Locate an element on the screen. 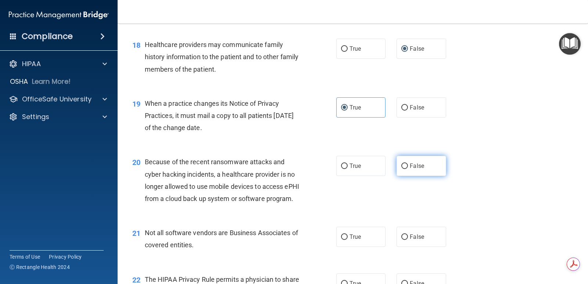  span: Healthcare providers may communicate family history information to the patient and to other famil... is located at coordinates (221, 57).